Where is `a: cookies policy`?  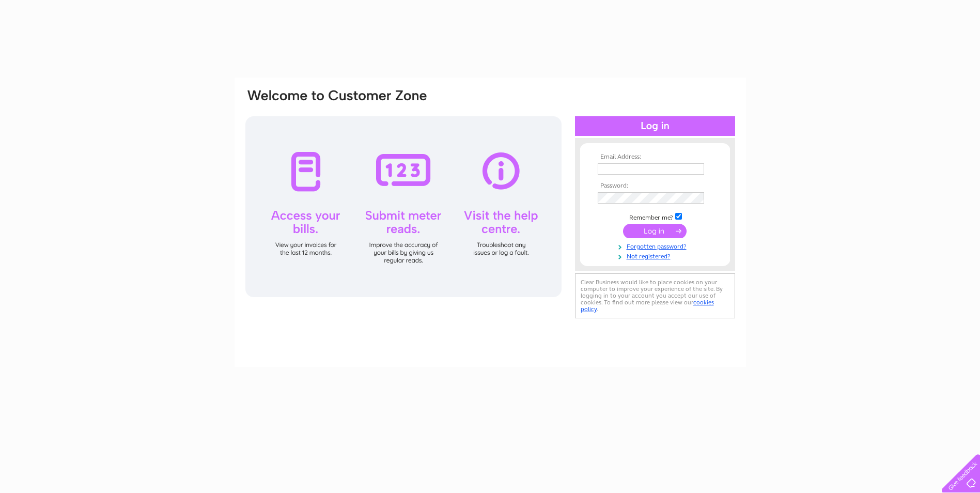 a: cookies policy is located at coordinates (647, 306).